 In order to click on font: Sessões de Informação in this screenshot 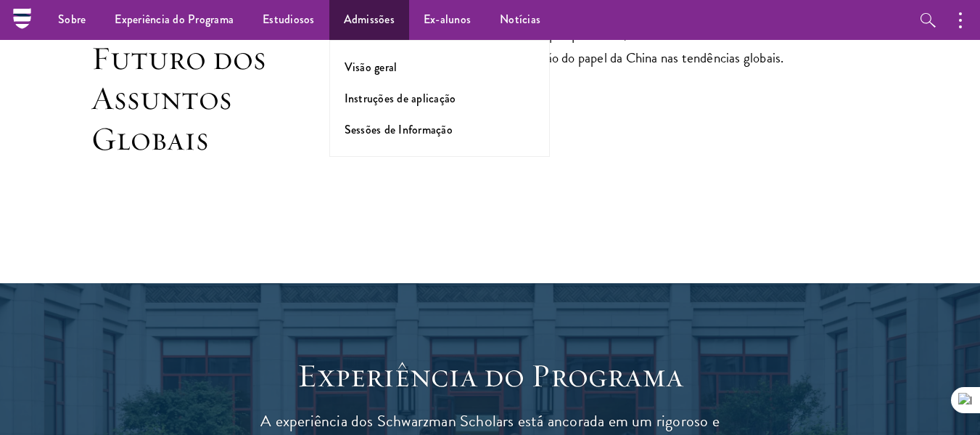, I will do `click(398, 130)`.